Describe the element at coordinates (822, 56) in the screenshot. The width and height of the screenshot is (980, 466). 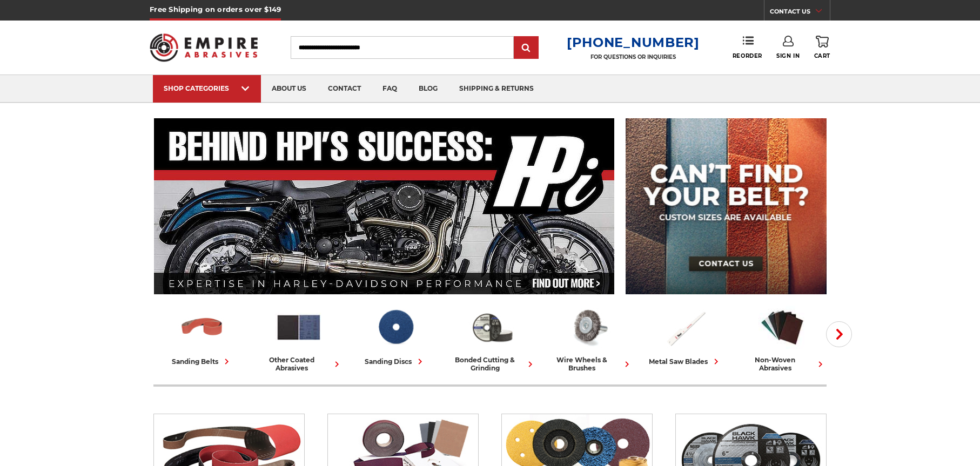
I see `span: Cart` at that location.